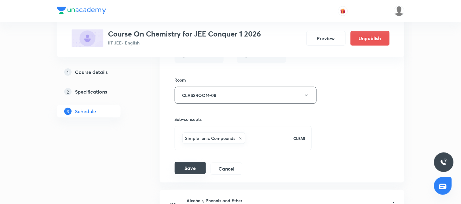  Describe the element at coordinates (99, 72) in the screenshot. I see `a: 1Course details` at that location.